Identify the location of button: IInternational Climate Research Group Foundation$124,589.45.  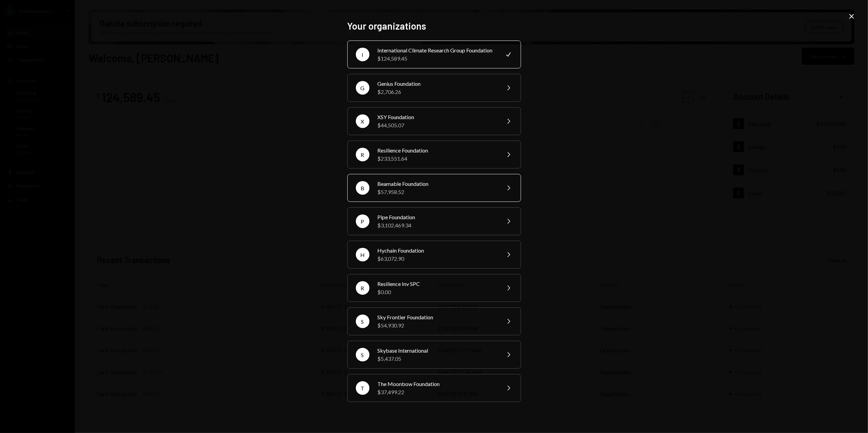
(434, 54).